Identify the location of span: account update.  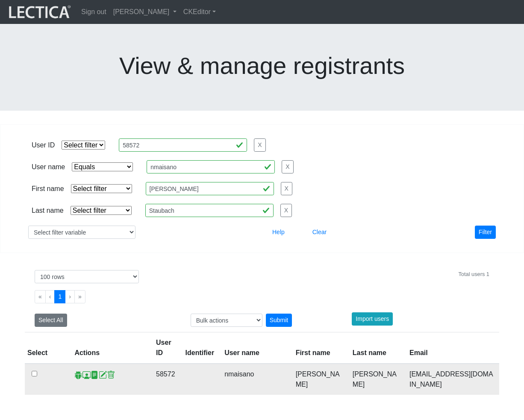
(103, 375).